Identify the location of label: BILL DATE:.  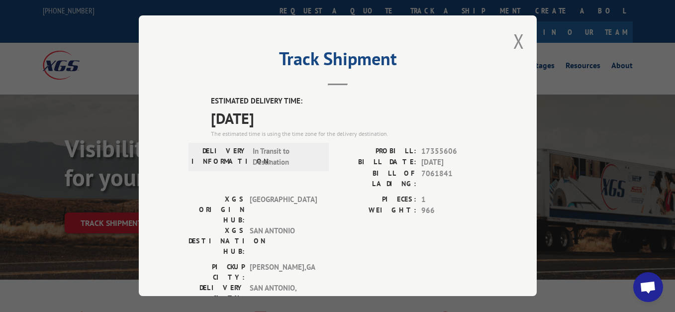
(377, 162).